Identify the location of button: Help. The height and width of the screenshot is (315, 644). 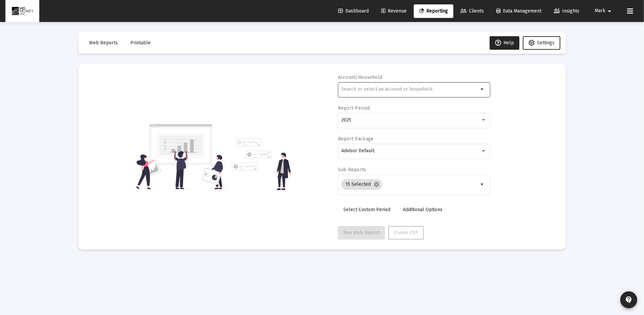
(505, 43).